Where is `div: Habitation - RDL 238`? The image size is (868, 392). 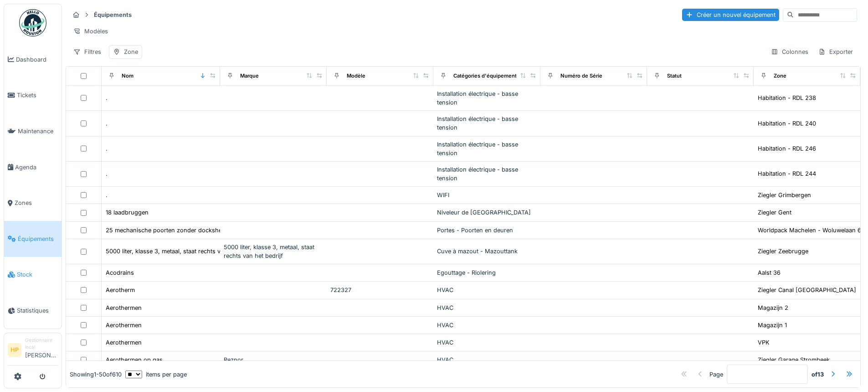 div: Habitation - RDL 238 is located at coordinates (787, 98).